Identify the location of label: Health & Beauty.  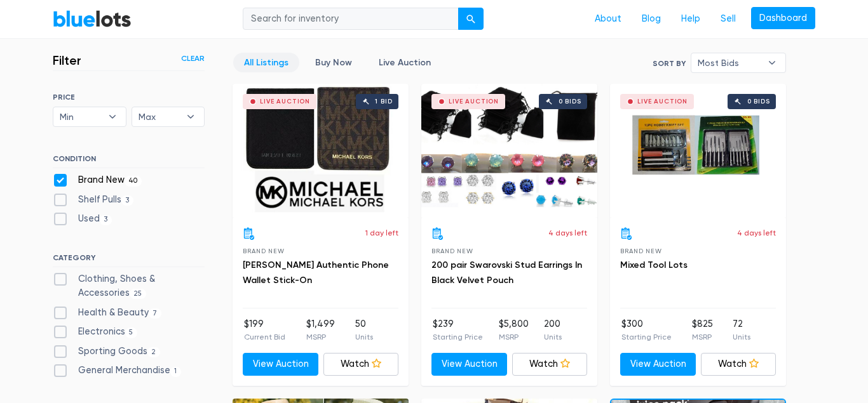
(107, 313).